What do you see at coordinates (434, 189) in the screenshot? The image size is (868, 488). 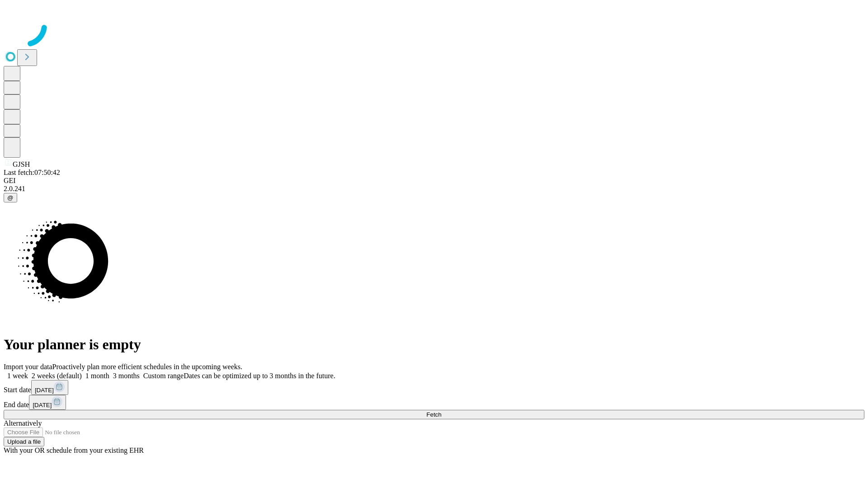 I see `div: 2.0.241` at bounding box center [434, 189].